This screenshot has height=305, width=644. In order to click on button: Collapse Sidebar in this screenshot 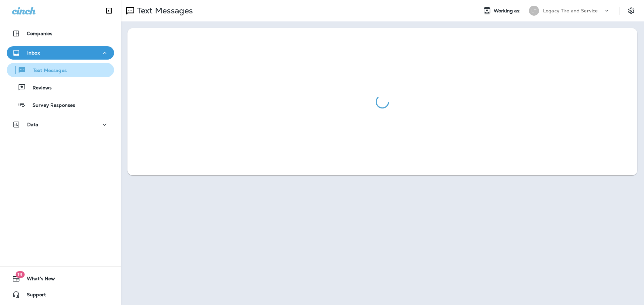, I will do `click(109, 10)`.